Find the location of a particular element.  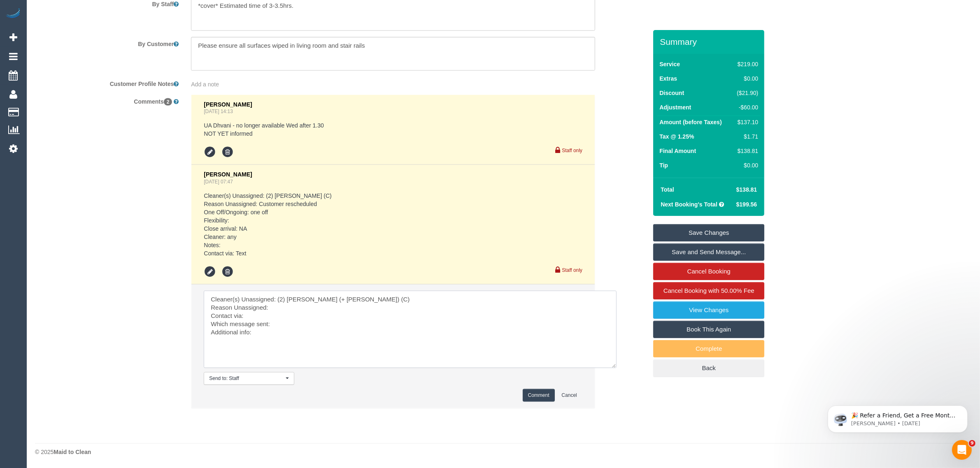

div: $138.81 is located at coordinates (746, 151).